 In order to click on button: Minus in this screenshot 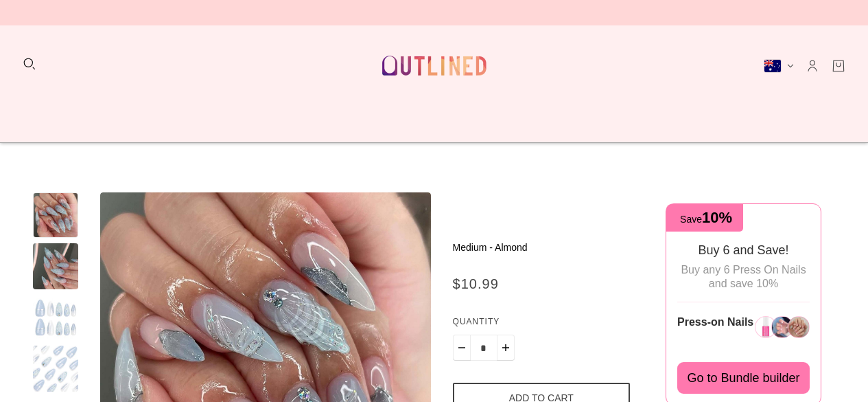, I will do `click(462, 347)`.